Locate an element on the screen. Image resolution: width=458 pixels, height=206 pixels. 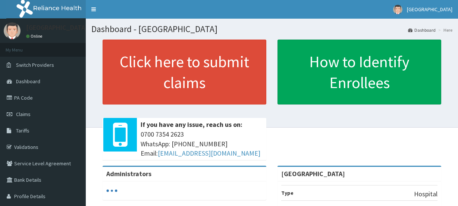
p: Hospital is located at coordinates (425, 194).